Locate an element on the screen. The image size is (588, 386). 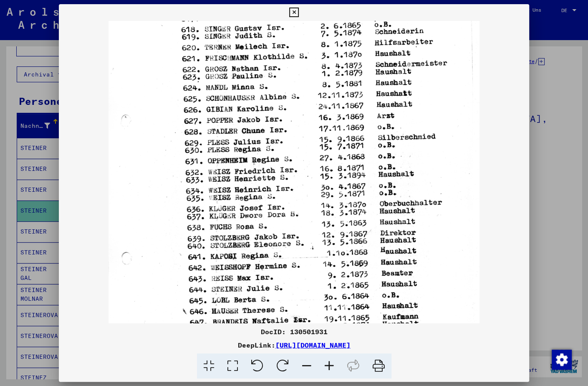
div: DocID: 130501931 is located at coordinates (294, 332).